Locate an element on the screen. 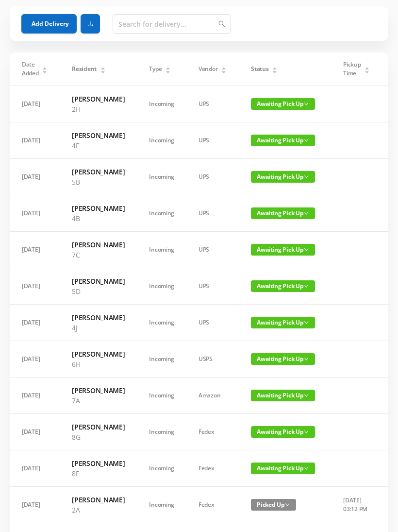  button: Add Delivery is located at coordinates (49, 24).